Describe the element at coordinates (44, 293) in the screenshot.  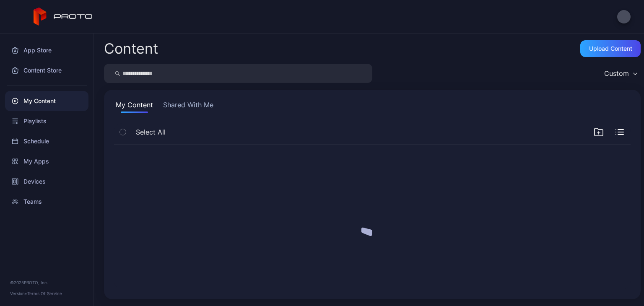
I see `a: Terms Of Service` at that location.